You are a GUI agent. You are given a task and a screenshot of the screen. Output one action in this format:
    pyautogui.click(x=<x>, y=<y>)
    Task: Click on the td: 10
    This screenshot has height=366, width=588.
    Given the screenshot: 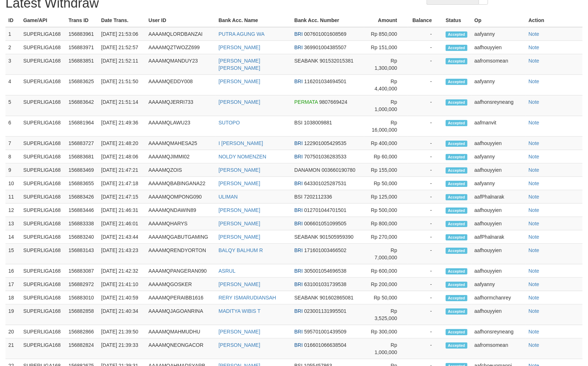 What is the action you would take?
    pyautogui.click(x=13, y=184)
    